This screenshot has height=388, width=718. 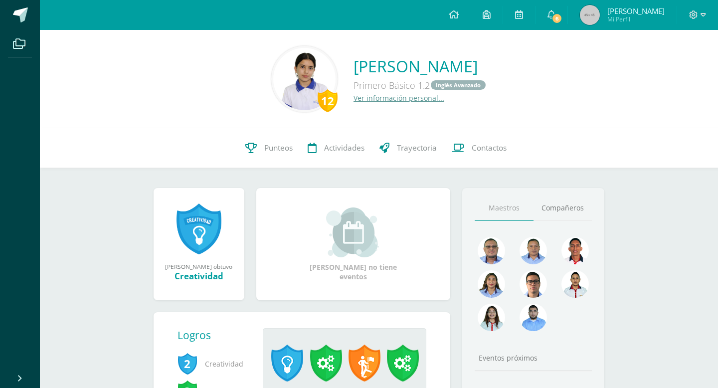 What do you see at coordinates (344, 148) in the screenshot?
I see `span: Actividades` at bounding box center [344, 148].